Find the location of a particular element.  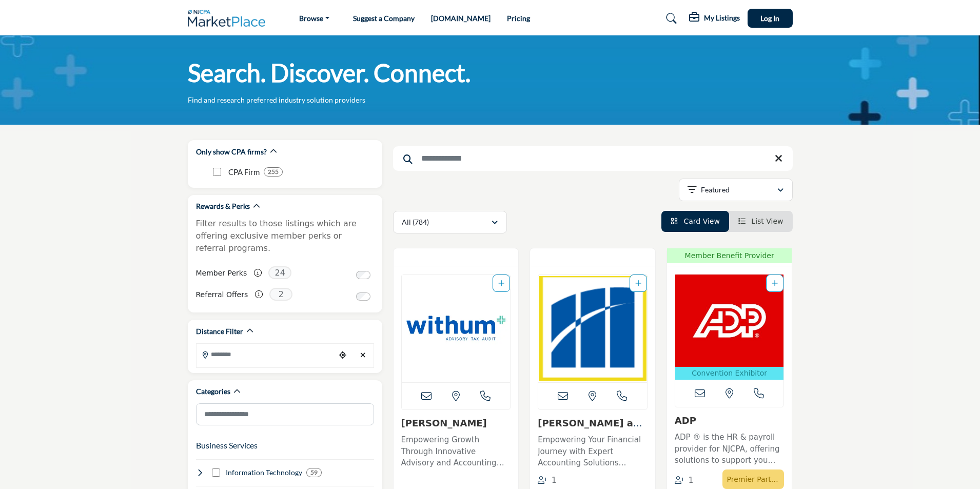

h5: My Listings is located at coordinates (722, 18).